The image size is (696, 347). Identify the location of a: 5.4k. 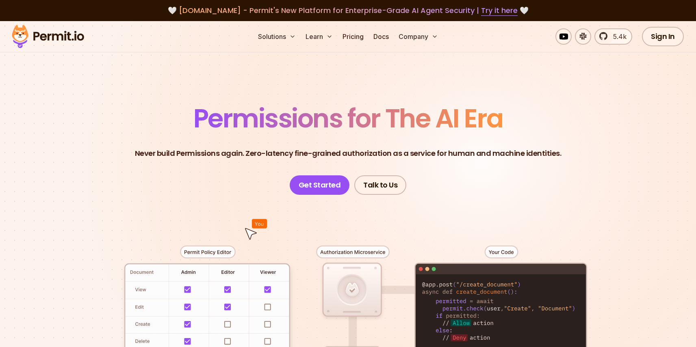
(613, 37).